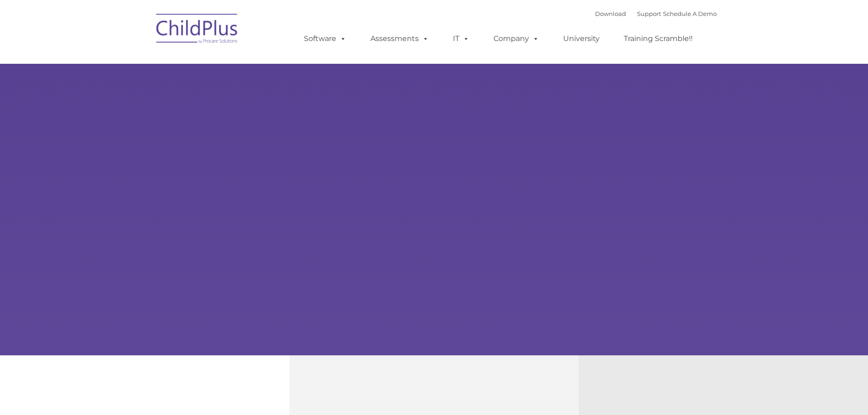 The height and width of the screenshot is (415, 868). I want to click on a: IT, so click(461, 39).